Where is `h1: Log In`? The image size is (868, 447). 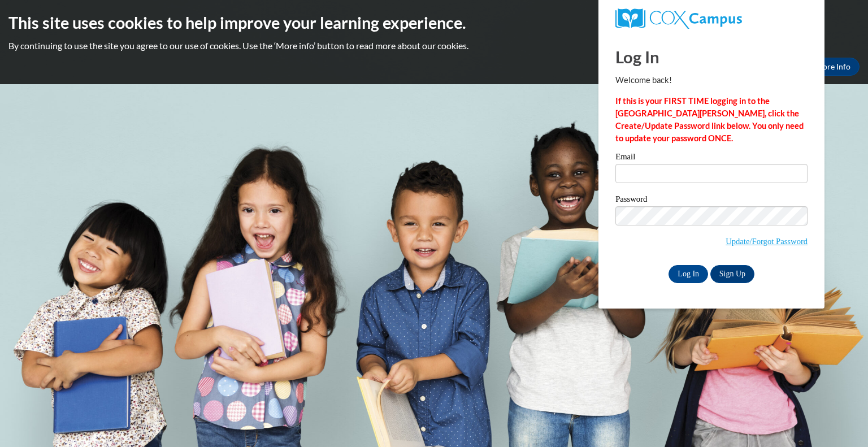
h1: Log In is located at coordinates (712, 56).